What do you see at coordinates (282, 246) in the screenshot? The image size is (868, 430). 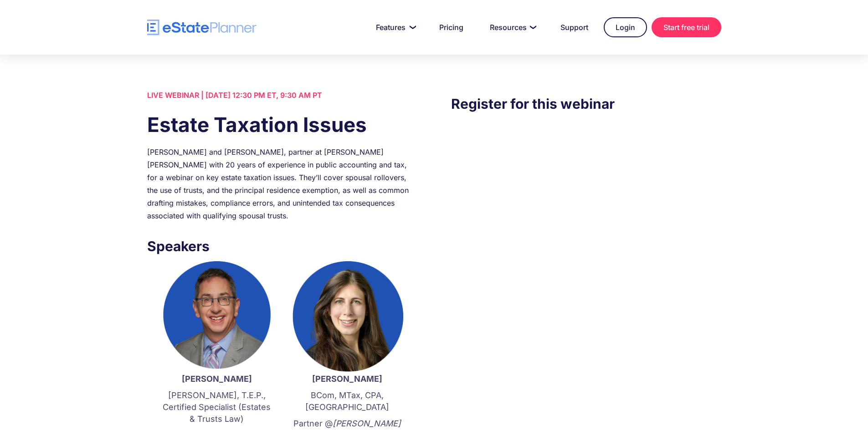 I see `h3: Speakers` at bounding box center [282, 246].